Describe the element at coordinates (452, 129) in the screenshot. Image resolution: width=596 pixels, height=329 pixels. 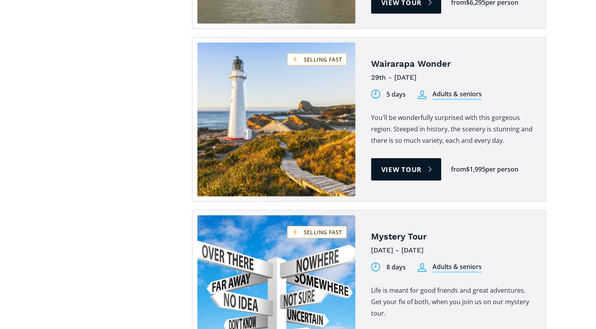
I see `p: You'll be wonderfully surprised with this gorgeous region. Steeped in history, the scenery is stu...` at that location.